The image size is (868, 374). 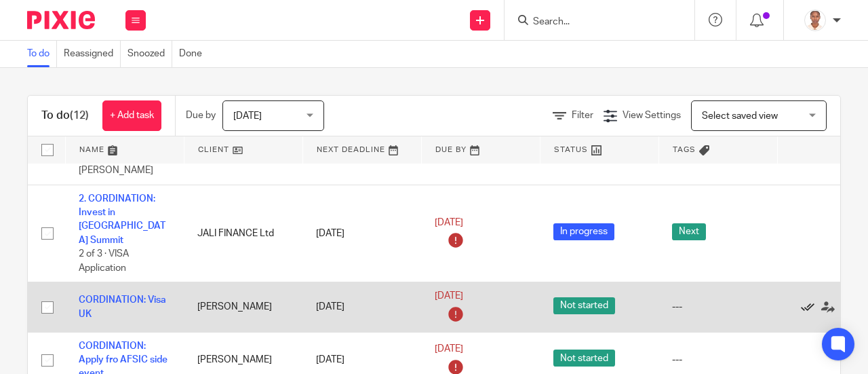 What do you see at coordinates (122, 307) in the screenshot?
I see `a: CORDINATION: Visa UK` at bounding box center [122, 307].